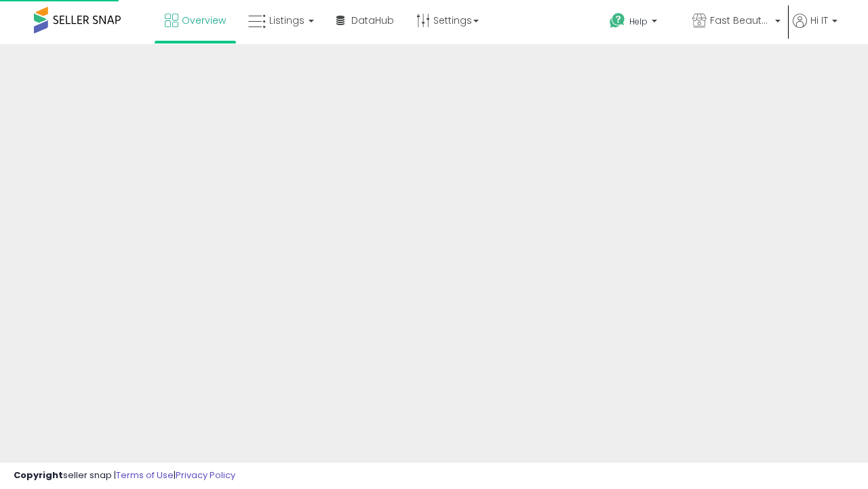 The image size is (868, 489). What do you see at coordinates (287, 20) in the screenshot?
I see `span: Listings` at bounding box center [287, 20].